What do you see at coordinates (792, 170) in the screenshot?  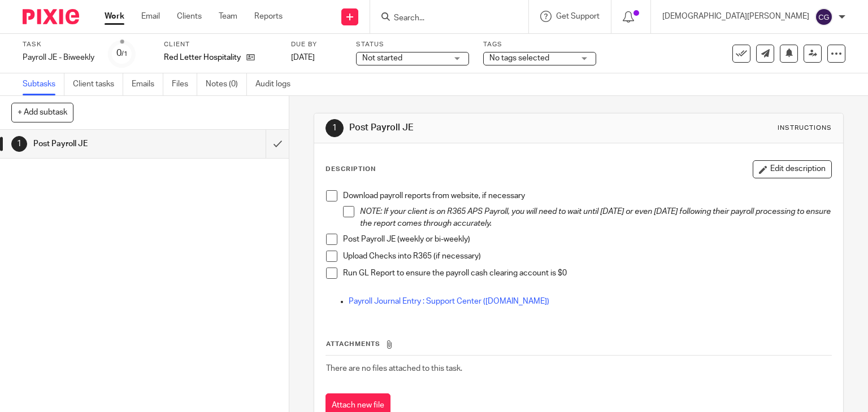 I see `button: Edit description` at bounding box center [792, 170].